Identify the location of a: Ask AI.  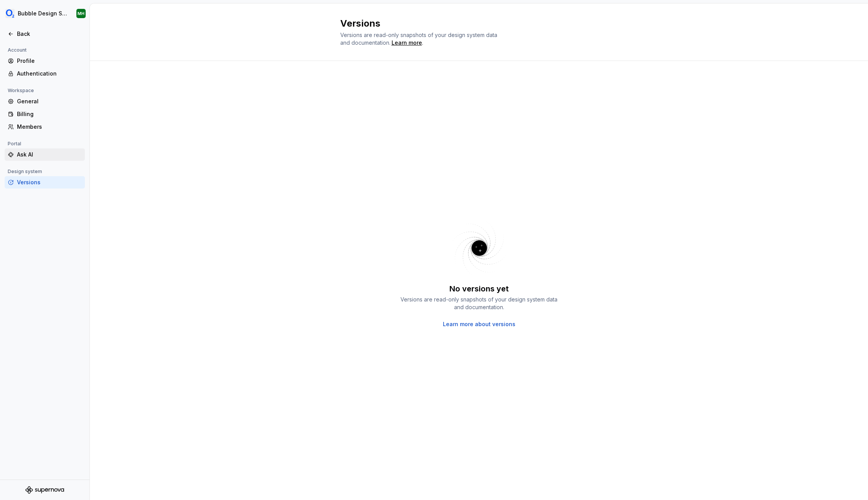
(45, 154).